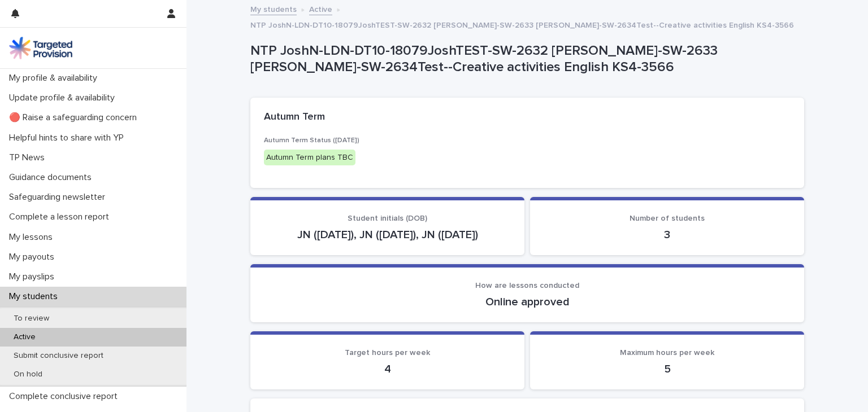  What do you see at coordinates (68, 138) in the screenshot?
I see `p: Helpful hints to share with YP` at bounding box center [68, 138].